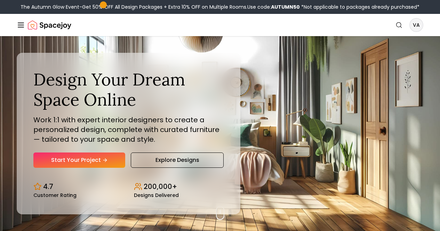 The image size is (440, 231). What do you see at coordinates (285, 7) in the screenshot?
I see `b: AUTUMN50` at bounding box center [285, 7].